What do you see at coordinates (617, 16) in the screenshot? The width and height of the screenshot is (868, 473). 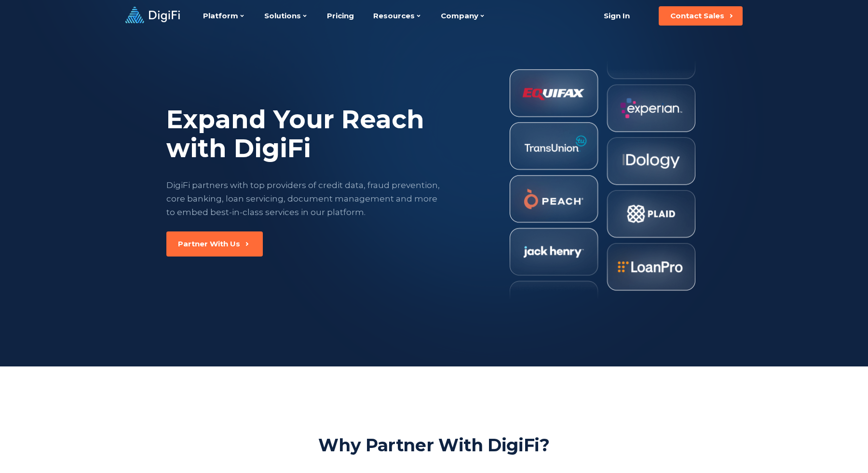 I see `a: Sign In` at bounding box center [617, 16].